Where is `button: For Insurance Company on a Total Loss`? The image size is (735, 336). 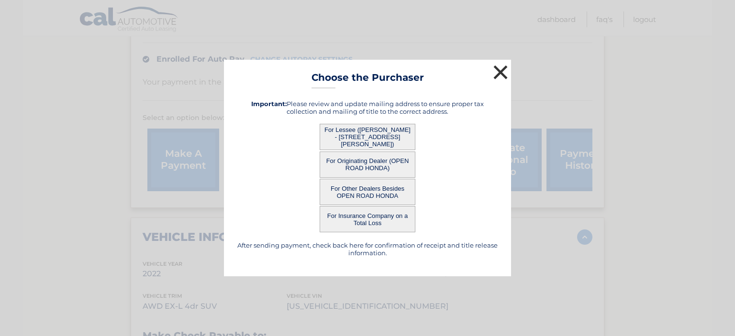 button: For Insurance Company on a Total Loss is located at coordinates (368, 219).